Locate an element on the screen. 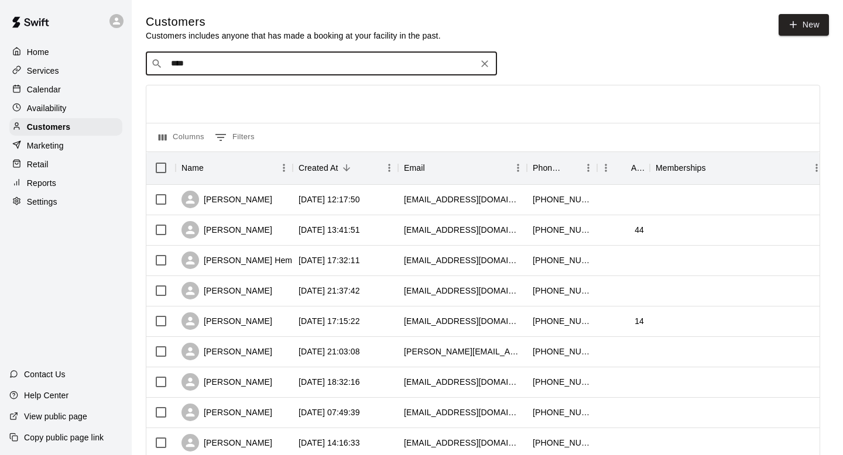  div: 2025-09-03 21:37:42 is located at coordinates (329, 291).